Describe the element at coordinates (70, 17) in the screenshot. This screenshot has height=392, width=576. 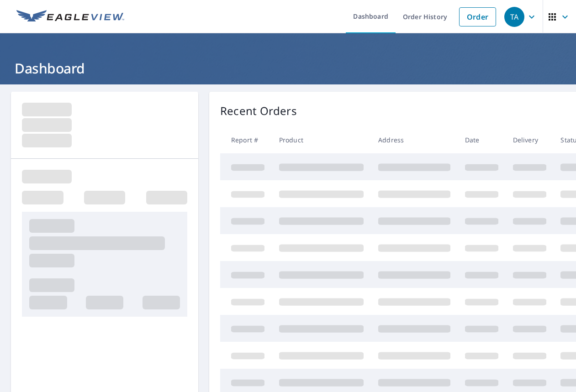
I see `img: EV Logo` at that location.